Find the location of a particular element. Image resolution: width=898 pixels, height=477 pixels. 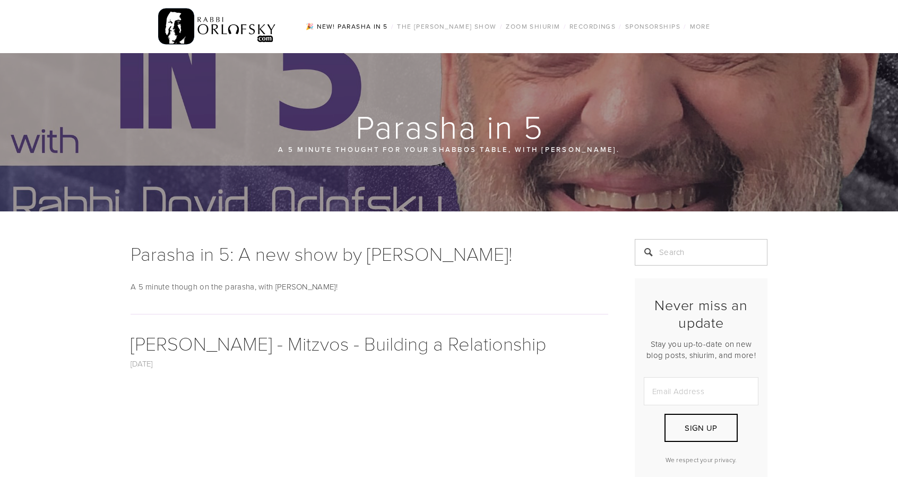

p: We respect your privacy. is located at coordinates (701, 459).